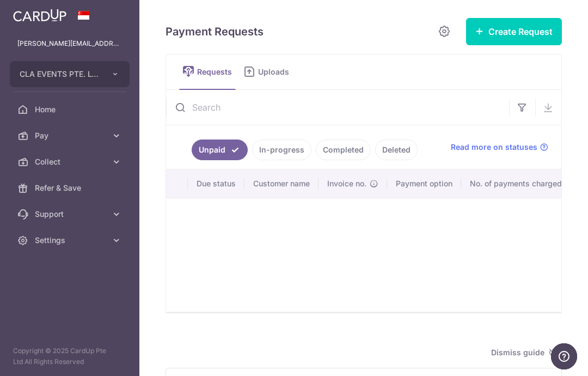 The height and width of the screenshot is (376, 588). Describe the element at coordinates (216, 183) in the screenshot. I see `th: Due status` at that location.